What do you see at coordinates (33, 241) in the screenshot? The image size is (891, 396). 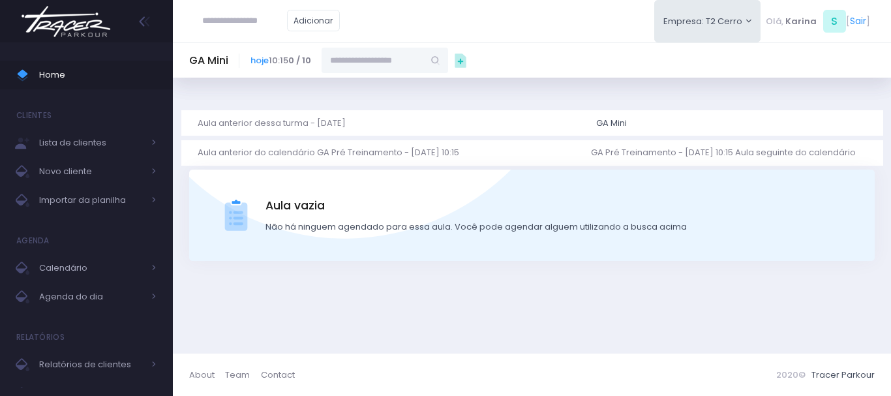 I see `h4: Agenda` at bounding box center [33, 241].